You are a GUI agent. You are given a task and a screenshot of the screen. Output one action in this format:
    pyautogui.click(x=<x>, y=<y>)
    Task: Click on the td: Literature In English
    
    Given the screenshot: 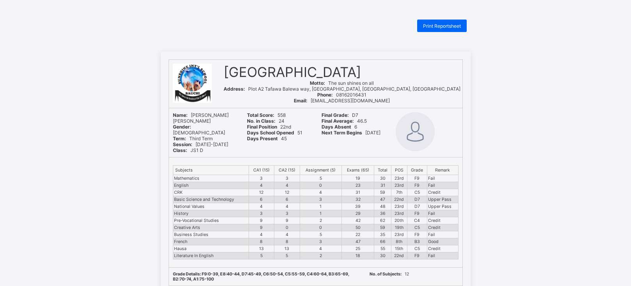 What is the action you would take?
    pyautogui.click(x=211, y=256)
    